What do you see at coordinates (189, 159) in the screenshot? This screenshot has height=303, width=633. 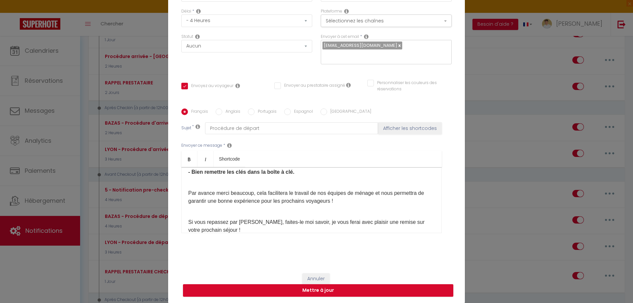 I see `a: Bold` at bounding box center [189, 159].